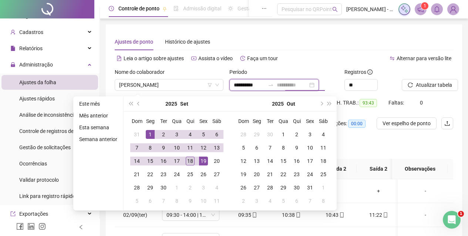  What do you see at coordinates (256, 201) in the screenshot?
I see `td: 2025-11-03` at bounding box center [256, 201].